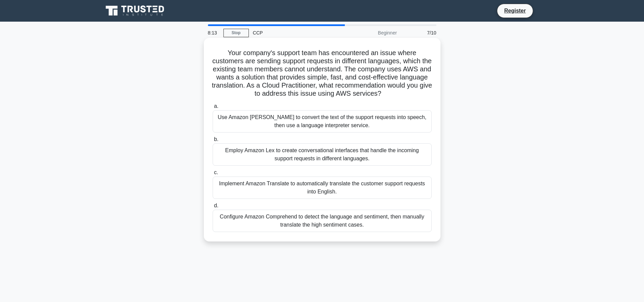 This screenshot has height=302, width=644. What do you see at coordinates (515, 10) in the screenshot?
I see `a: Register` at bounding box center [515, 10].